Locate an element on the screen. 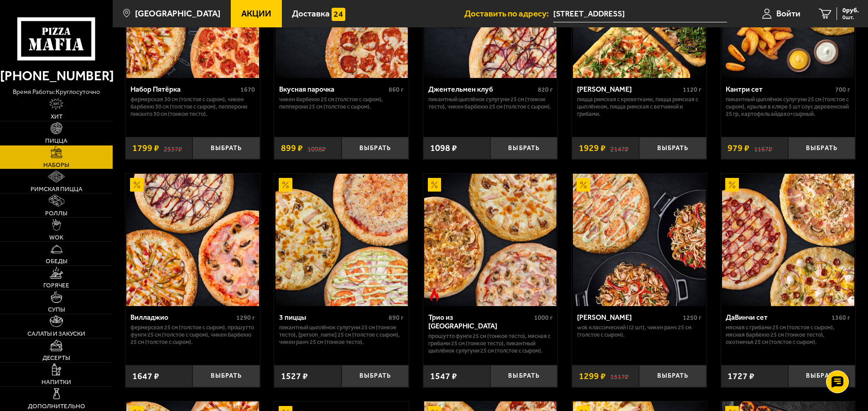 Image resolution: width=868 pixels, height=411 pixels. a: АкционныйВилла Капри is located at coordinates (639, 240).